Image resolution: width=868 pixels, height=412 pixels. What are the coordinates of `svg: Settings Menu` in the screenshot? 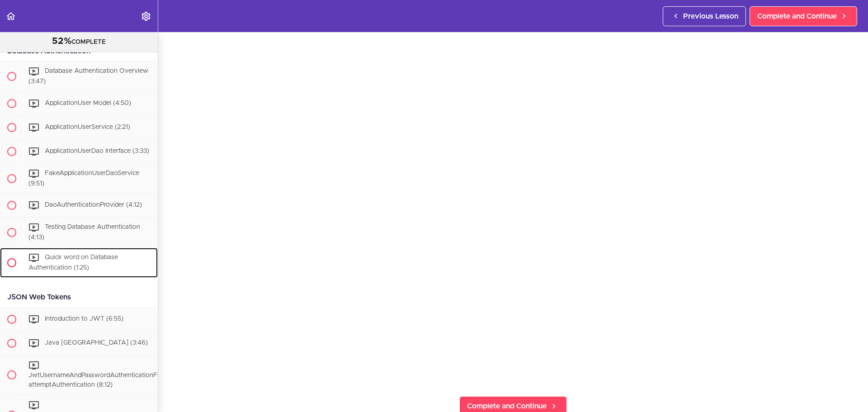 It's located at (146, 16).